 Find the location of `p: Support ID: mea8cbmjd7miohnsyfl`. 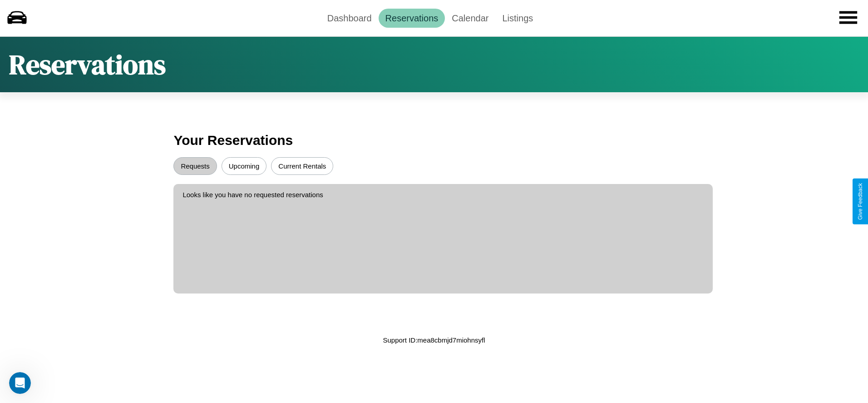

p: Support ID: mea8cbmjd7miohnsyfl is located at coordinates (434, 340).